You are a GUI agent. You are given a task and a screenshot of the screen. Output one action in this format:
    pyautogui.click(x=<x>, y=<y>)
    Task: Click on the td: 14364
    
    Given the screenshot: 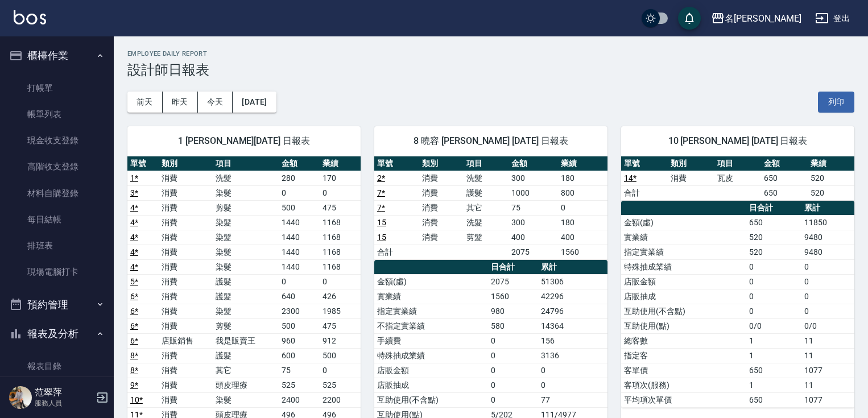 What is the action you would take?
    pyautogui.click(x=572, y=326)
    